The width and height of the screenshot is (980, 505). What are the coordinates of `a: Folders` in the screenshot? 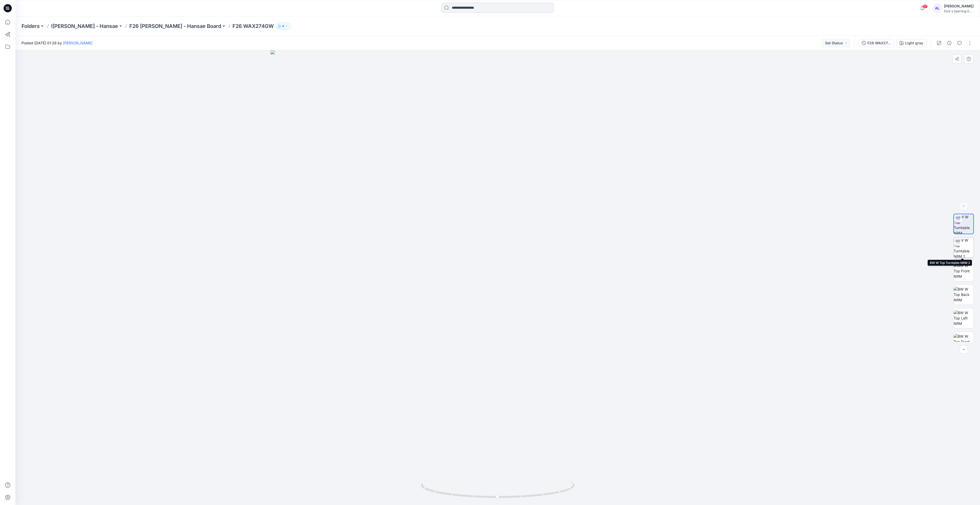 It's located at (30, 26).